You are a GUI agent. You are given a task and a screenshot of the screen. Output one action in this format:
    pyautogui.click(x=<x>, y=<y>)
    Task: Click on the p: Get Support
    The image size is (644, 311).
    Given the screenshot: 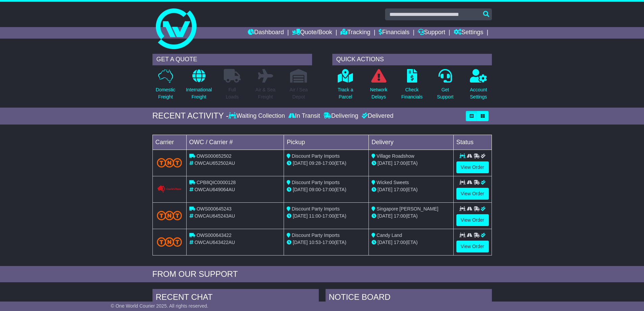 What is the action you would take?
    pyautogui.click(x=445, y=94)
    